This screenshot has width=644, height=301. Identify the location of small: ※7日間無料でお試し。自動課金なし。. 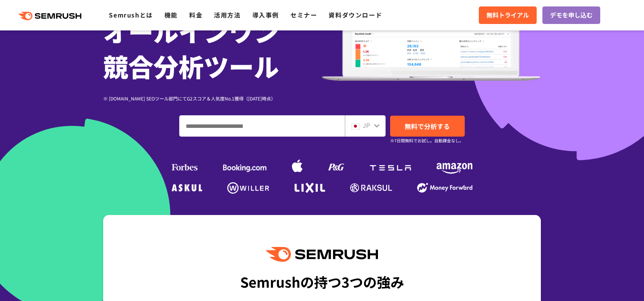
(427, 141).